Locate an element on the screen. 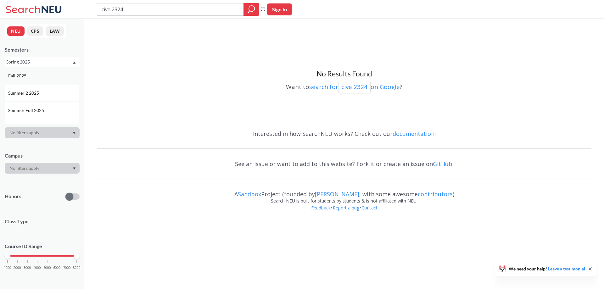 The height and width of the screenshot is (289, 604). a: Contact is located at coordinates (369, 208).